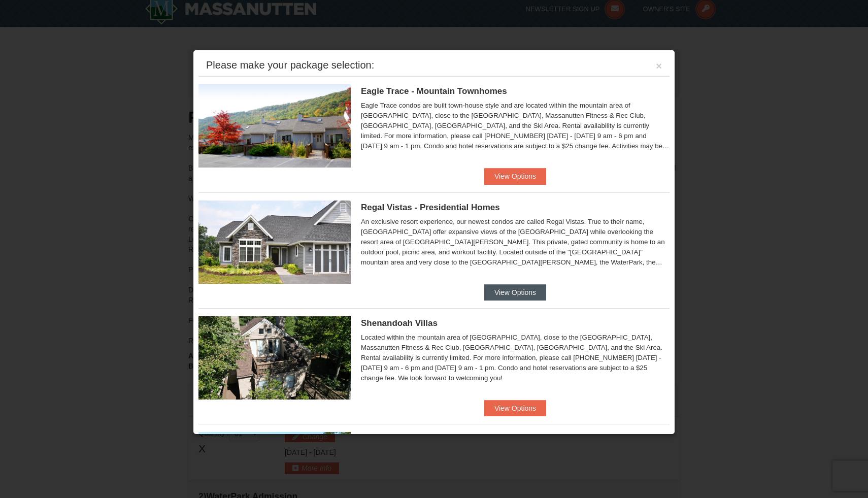 This screenshot has width=868, height=498. I want to click on img: 19218991-1-902409a9.jpg, so click(274, 242).